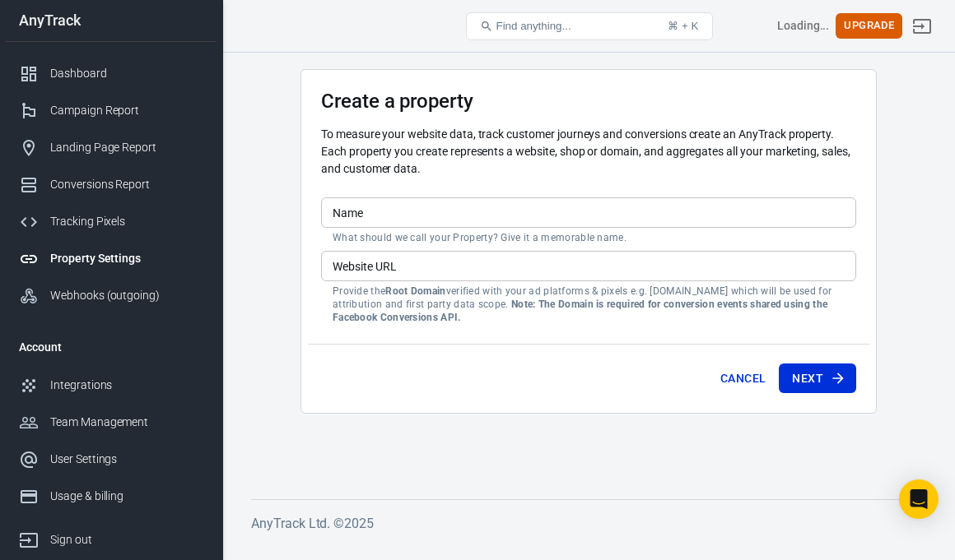 This screenshot has width=955, height=560. I want to click on div: Landing Page Report, so click(126, 147).